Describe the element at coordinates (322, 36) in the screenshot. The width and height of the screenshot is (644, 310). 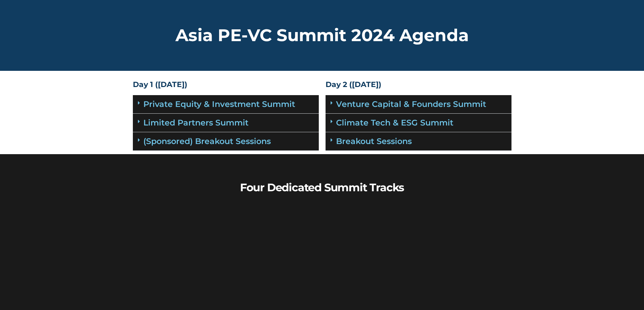
I see `h2: Asia PE-VC Summit 2024 Agenda` at that location.